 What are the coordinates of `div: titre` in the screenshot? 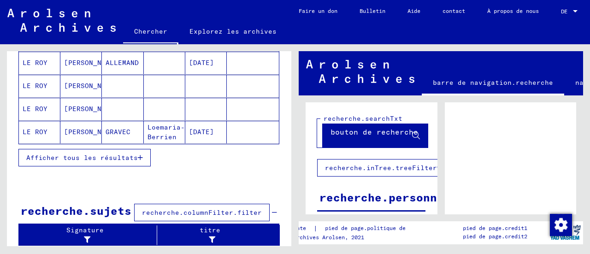 It's located at (216, 235).